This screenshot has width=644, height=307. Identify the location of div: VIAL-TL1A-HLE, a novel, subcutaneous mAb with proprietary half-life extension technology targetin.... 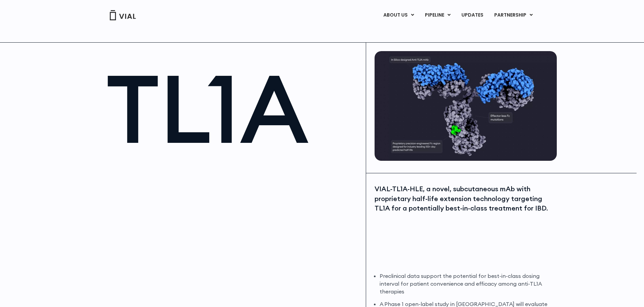
(465, 199).